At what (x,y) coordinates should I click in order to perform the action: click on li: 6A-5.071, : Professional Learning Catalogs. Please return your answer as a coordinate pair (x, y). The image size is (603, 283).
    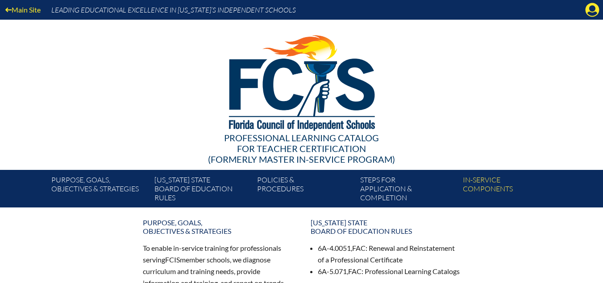
    Looking at the image, I should click on (389, 271).